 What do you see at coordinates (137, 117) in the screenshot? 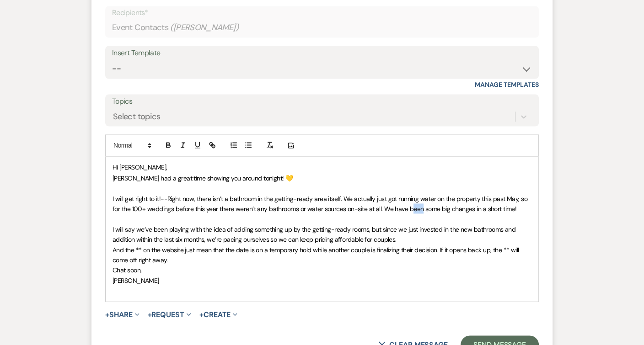
I see `div: Select topics` at bounding box center [137, 117].